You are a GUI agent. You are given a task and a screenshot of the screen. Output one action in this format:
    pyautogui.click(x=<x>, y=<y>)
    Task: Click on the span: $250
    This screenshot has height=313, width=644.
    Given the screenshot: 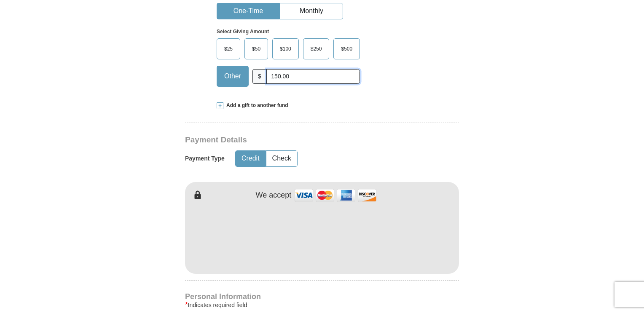 What is the action you would take?
    pyautogui.click(x=316, y=49)
    